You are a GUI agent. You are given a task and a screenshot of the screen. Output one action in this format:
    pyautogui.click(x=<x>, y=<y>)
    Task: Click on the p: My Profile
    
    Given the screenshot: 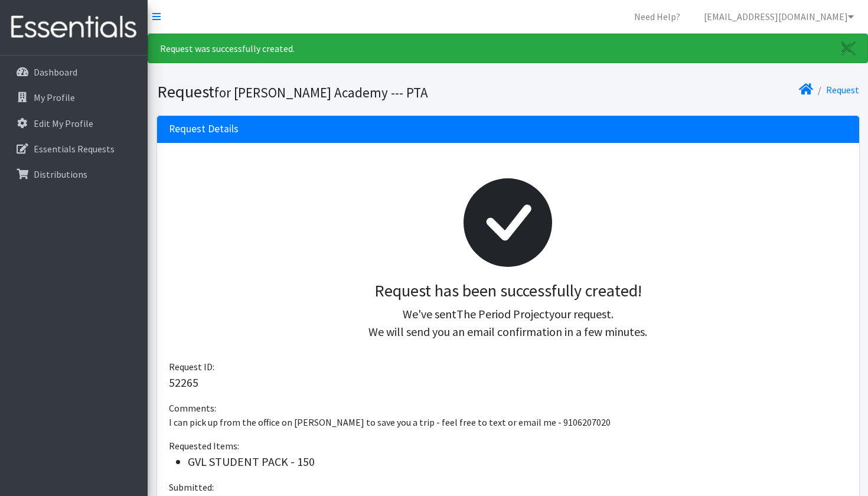 What is the action you would take?
    pyautogui.click(x=54, y=97)
    